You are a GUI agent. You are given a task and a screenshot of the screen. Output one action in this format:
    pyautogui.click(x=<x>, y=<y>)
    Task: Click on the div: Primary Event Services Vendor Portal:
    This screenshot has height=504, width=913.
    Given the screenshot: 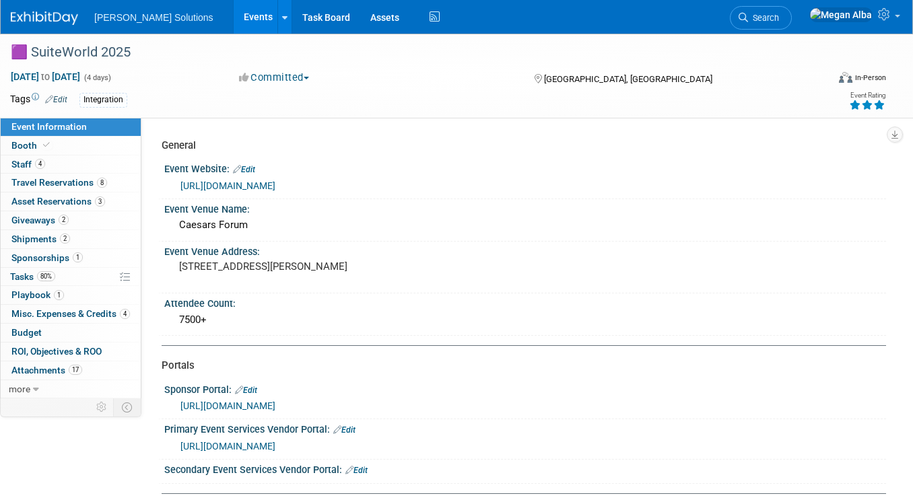 What is the action you would take?
    pyautogui.click(x=525, y=428)
    